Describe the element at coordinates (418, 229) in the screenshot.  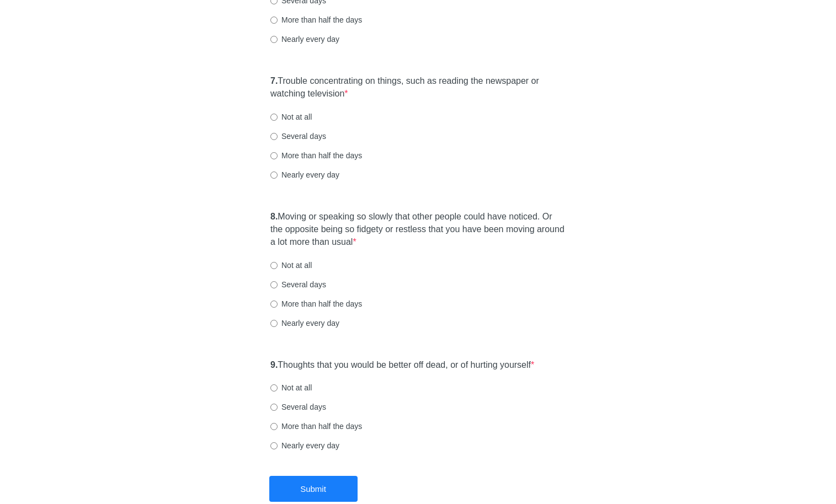
I see `label: Moving or speaking so slowly that other people could have noticed. Or the opposite being so fidge...` at that location.